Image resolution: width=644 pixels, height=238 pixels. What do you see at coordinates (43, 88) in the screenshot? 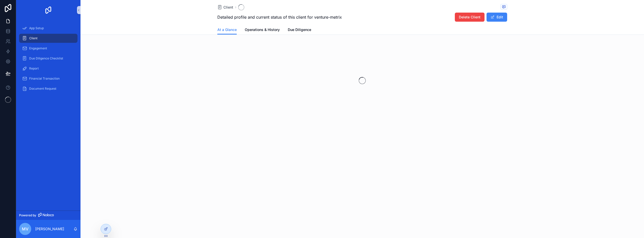
I see `span: Document Request` at bounding box center [43, 88].